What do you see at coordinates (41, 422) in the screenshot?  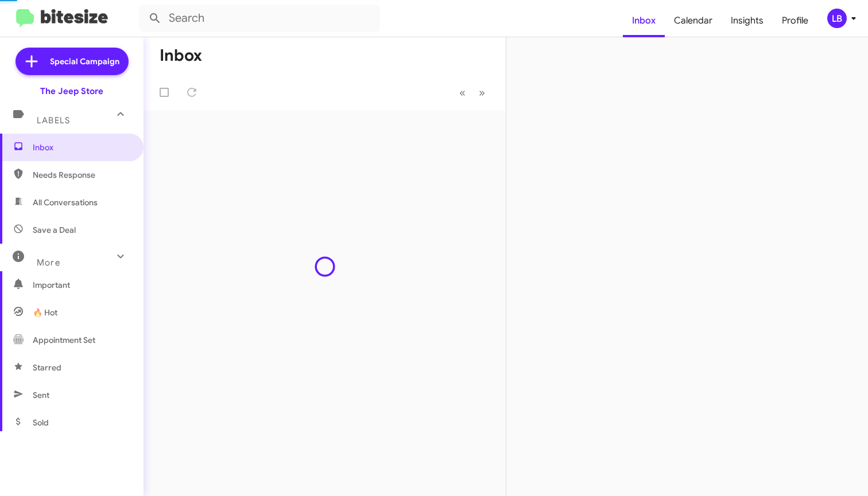 I see `span: Sold` at bounding box center [41, 422].